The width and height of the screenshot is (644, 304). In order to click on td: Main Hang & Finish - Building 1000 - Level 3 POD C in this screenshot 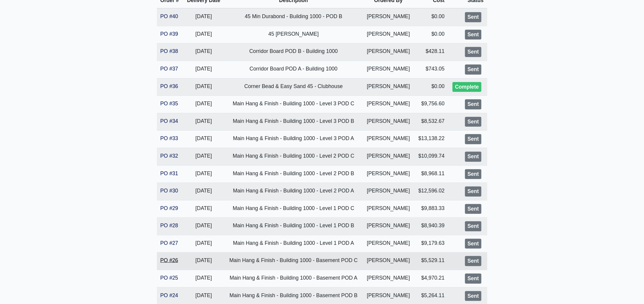, I will do `click(293, 104)`.